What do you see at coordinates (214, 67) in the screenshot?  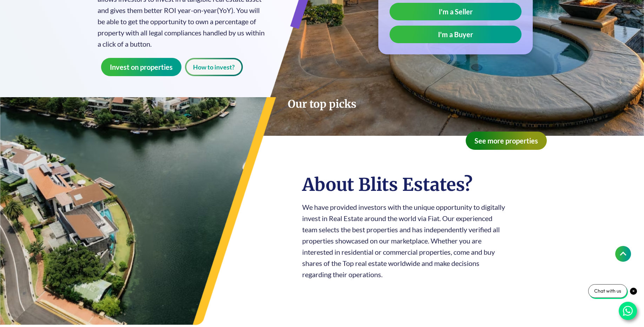 I see `button: How to invest?` at bounding box center [214, 67].